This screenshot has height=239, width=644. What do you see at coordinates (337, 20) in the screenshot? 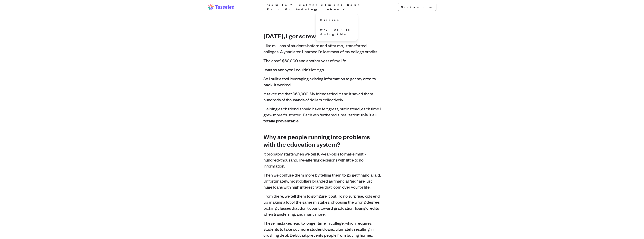
I see `a: Mission` at bounding box center [337, 20].